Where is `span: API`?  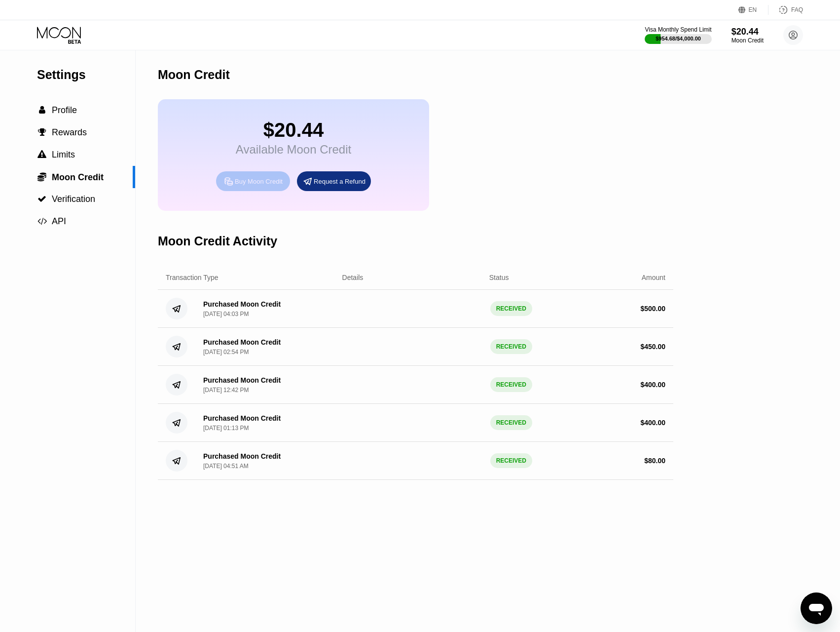 span: API is located at coordinates (59, 222).